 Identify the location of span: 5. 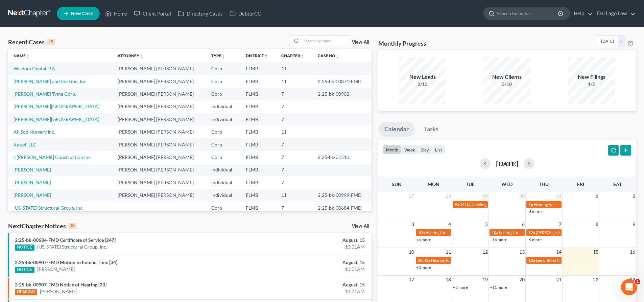
(487, 224).